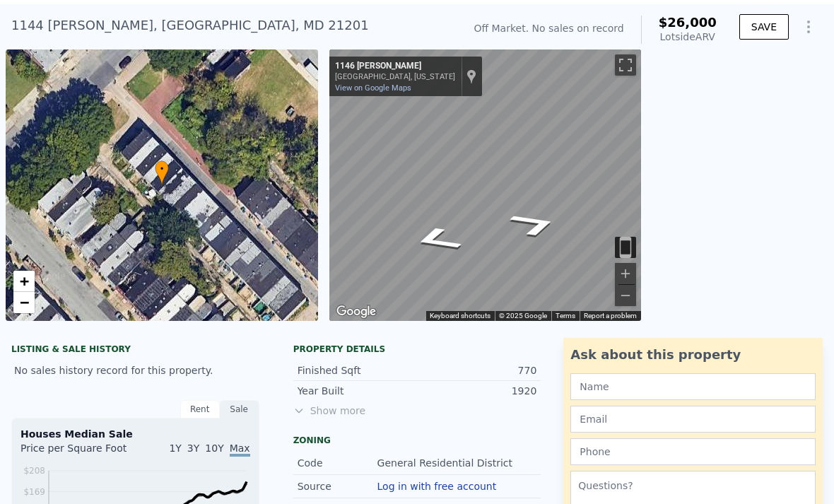  Describe the element at coordinates (693, 355) in the screenshot. I see `div: Ask about this property` at that location.